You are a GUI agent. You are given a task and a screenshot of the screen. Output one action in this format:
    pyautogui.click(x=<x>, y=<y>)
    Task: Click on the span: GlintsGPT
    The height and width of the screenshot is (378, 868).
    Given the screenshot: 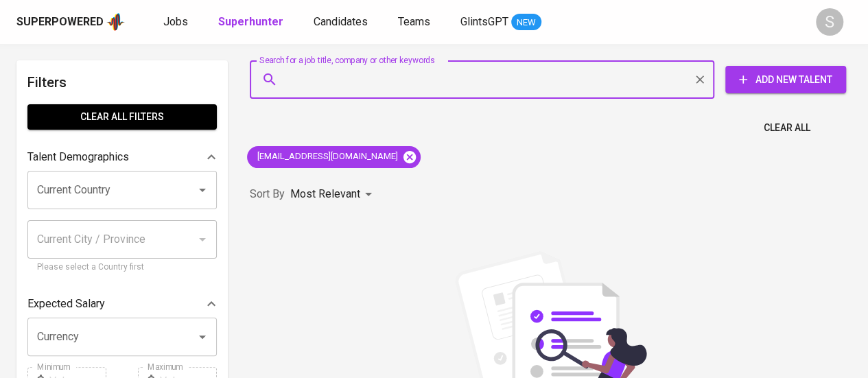 What is the action you would take?
    pyautogui.click(x=484, y=22)
    